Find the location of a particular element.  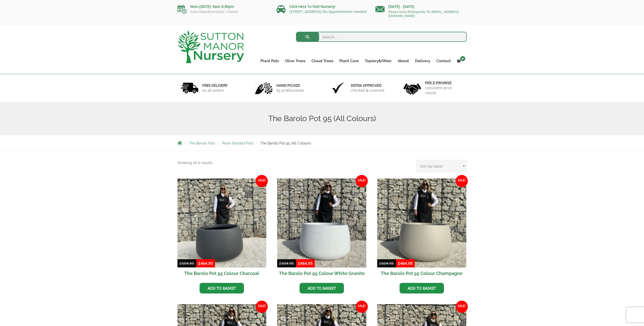

select: Shop order is located at coordinates (441, 166).